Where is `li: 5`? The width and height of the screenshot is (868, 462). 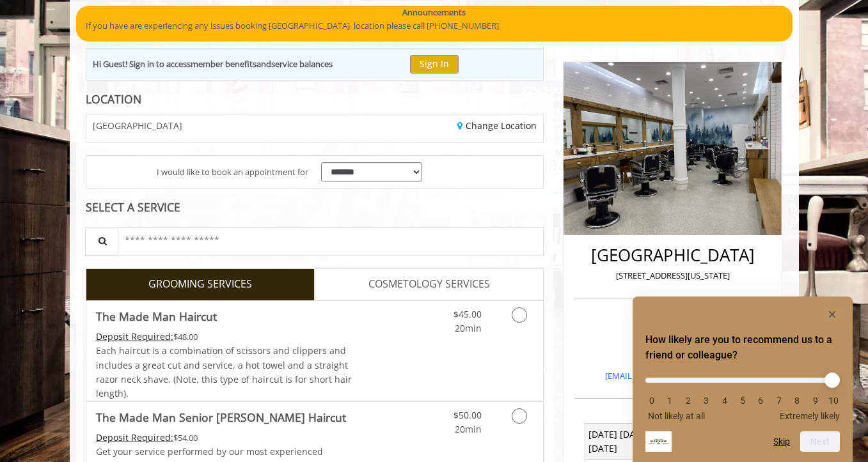
li: 5 is located at coordinates (743, 401).